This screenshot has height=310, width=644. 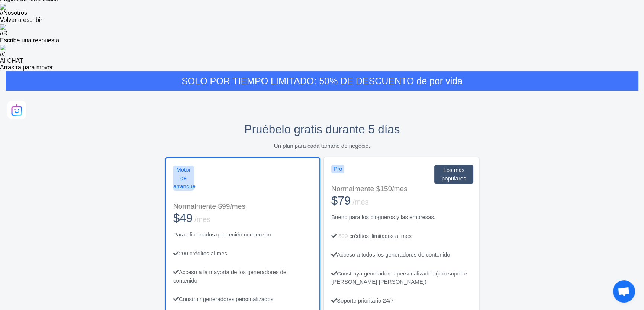 I want to click on font: Normalmente $159/mes, so click(x=369, y=189).